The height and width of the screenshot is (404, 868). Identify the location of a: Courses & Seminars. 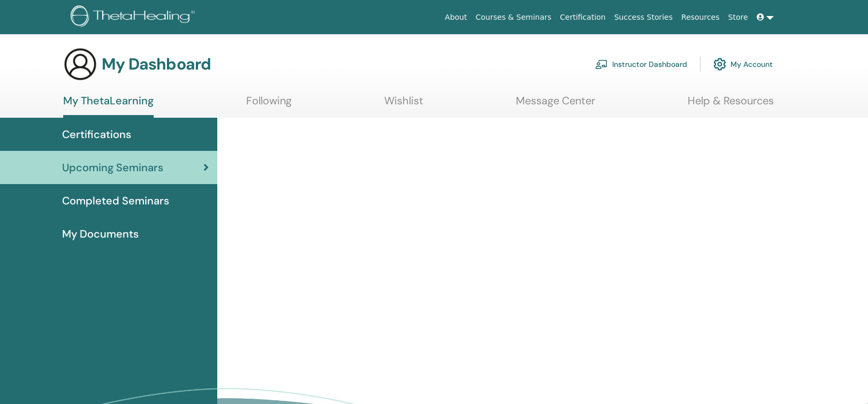
(514, 17).